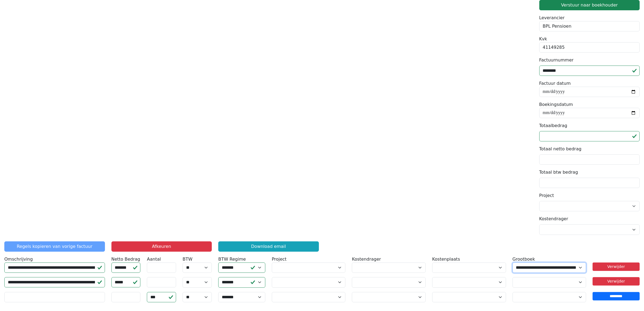 The height and width of the screenshot is (311, 644). Describe the element at coordinates (556, 83) in the screenshot. I see `label: Factuur datum` at that location.